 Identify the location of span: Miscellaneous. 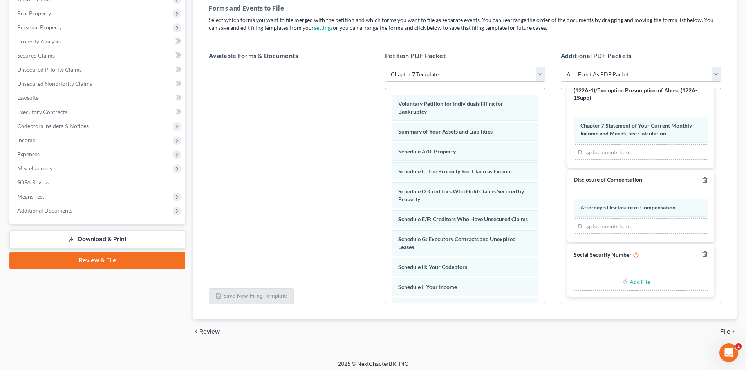
(34, 168).